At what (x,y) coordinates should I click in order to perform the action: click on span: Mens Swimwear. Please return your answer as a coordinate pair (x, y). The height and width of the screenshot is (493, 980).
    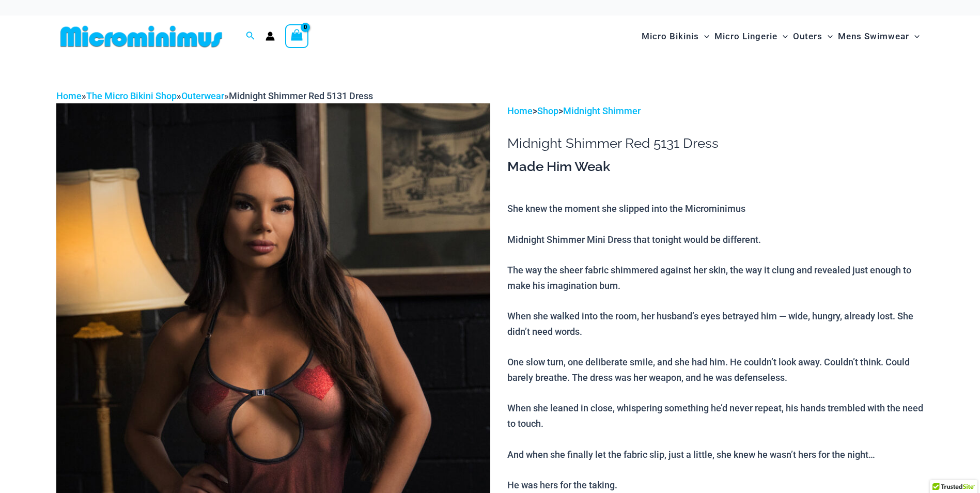
    Looking at the image, I should click on (873, 36).